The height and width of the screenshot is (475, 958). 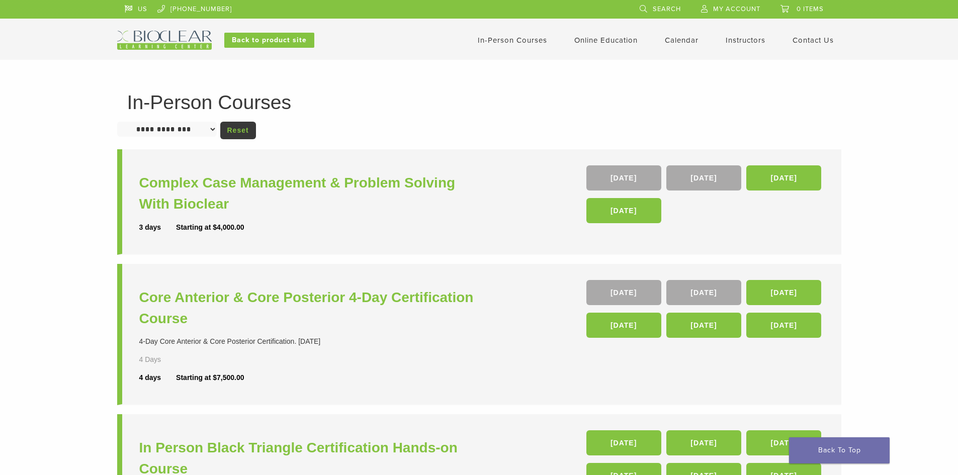 What do you see at coordinates (310, 308) in the screenshot?
I see `a: Core Anterior & Core Posterior 4-Day Certification Course` at bounding box center [310, 308].